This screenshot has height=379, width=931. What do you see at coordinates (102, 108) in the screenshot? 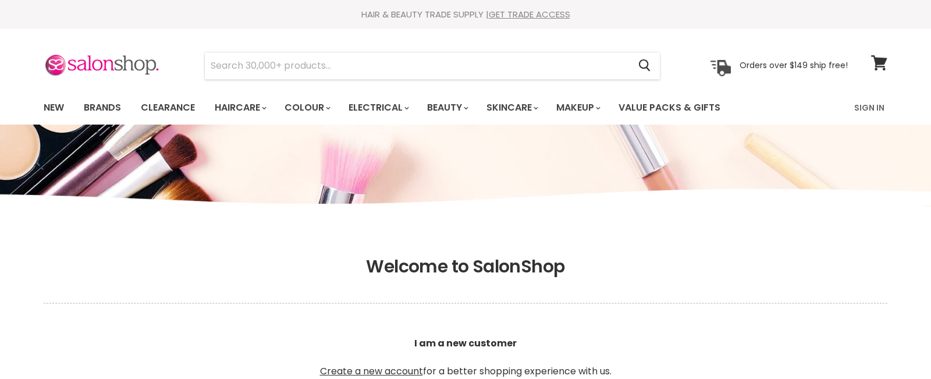
I see `a: Brands` at bounding box center [102, 108].